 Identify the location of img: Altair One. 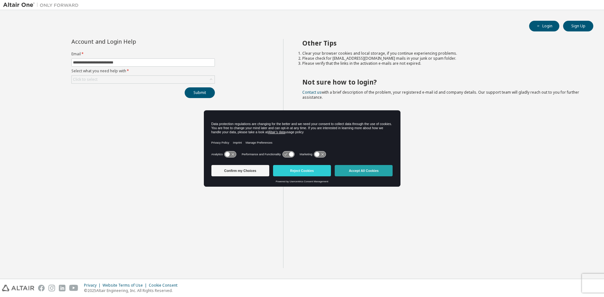
(42, 5).